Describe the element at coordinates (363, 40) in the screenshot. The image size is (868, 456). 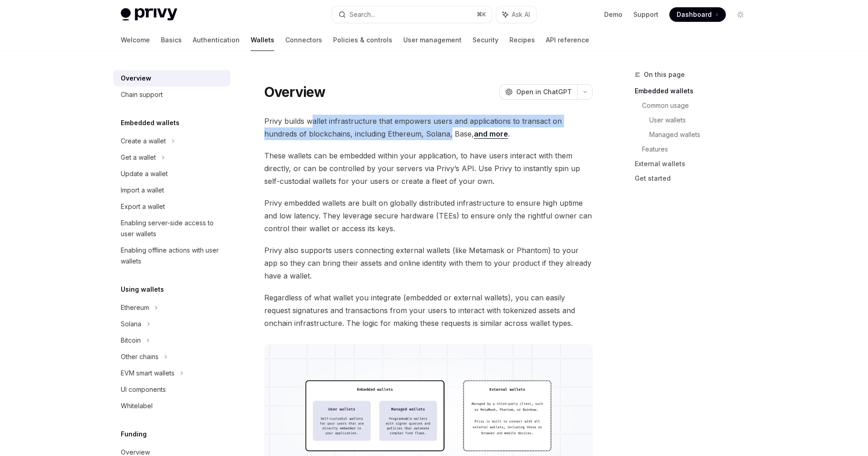
I see `a: Policies & controls` at that location.